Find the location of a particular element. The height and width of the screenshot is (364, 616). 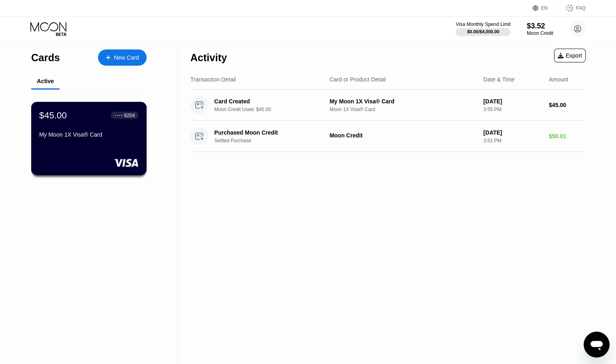

div: 3:51 PM is located at coordinates (513, 141).